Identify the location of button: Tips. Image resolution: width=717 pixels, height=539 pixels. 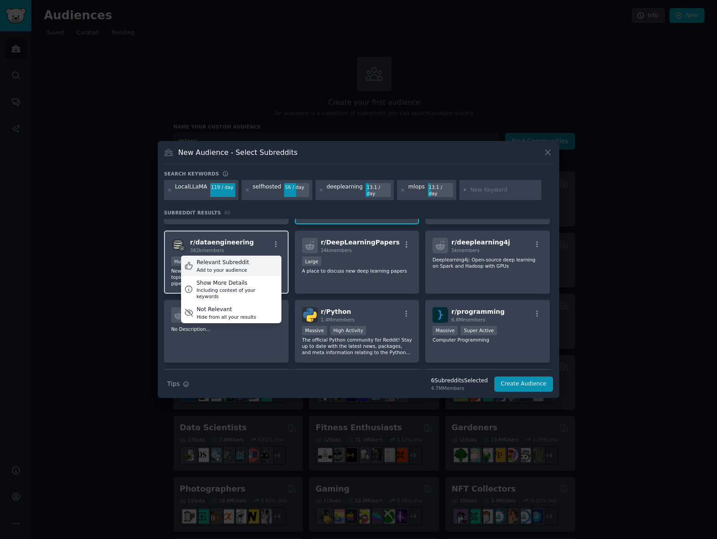
(178, 384).